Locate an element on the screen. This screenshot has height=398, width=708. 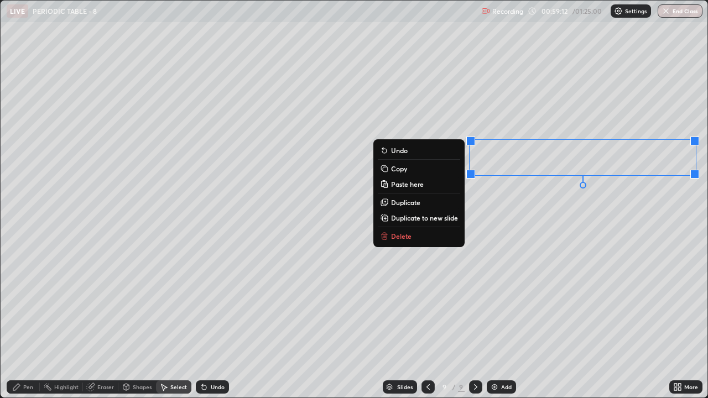
button: Copy is located at coordinates (419, 169).